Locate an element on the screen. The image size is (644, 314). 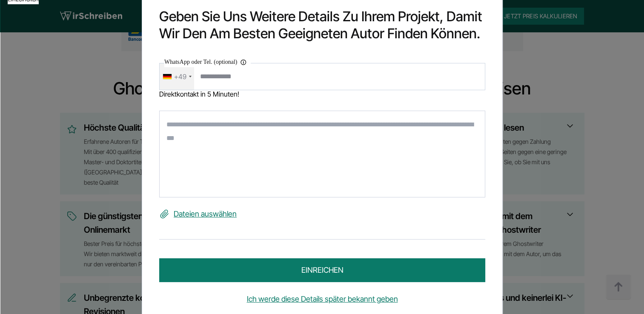
label: WhatsApp oder Tel. (optional) is located at coordinates (207, 62).